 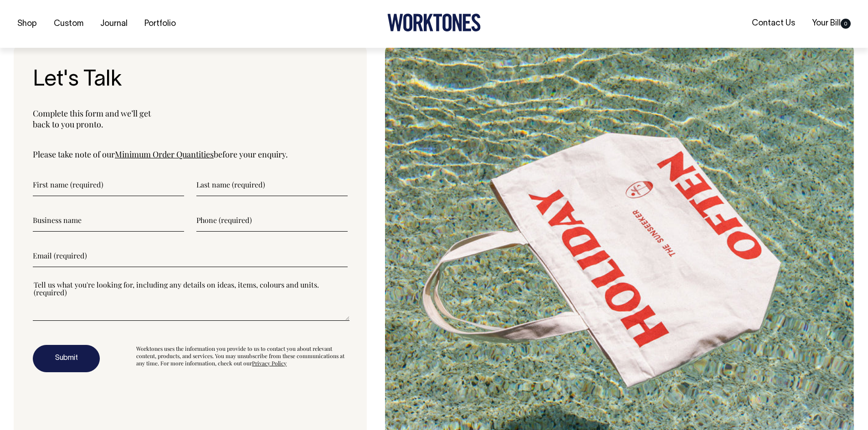 I want to click on input: Email (required), so click(x=190, y=256).